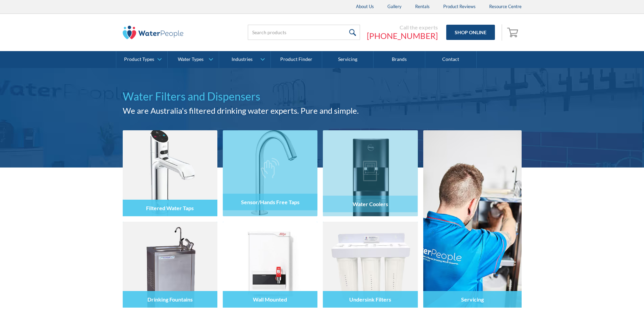 Image resolution: width=644 pixels, height=311 pixels. Describe the element at coordinates (270, 202) in the screenshot. I see `h4: Sensor/Hands Free Taps` at that location.